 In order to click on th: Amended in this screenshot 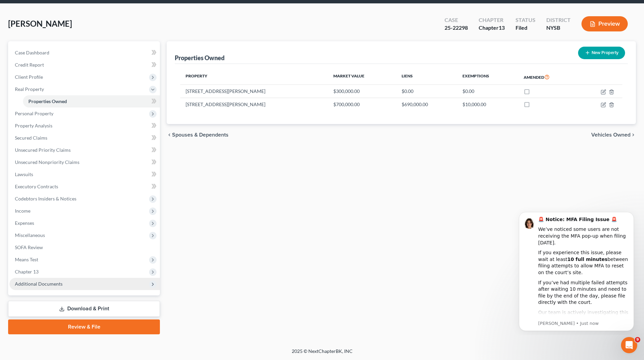, I will do `click(548, 77)`.